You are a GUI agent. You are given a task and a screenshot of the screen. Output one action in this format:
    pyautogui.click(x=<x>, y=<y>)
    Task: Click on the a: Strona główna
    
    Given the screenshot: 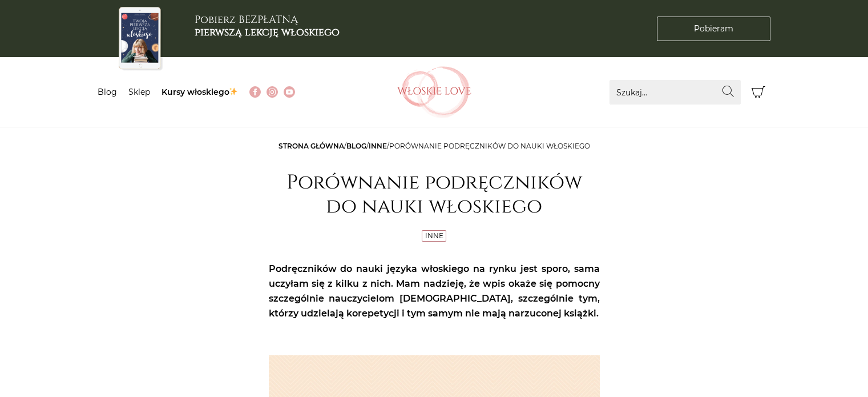 What is the action you would take?
    pyautogui.click(x=311, y=146)
    